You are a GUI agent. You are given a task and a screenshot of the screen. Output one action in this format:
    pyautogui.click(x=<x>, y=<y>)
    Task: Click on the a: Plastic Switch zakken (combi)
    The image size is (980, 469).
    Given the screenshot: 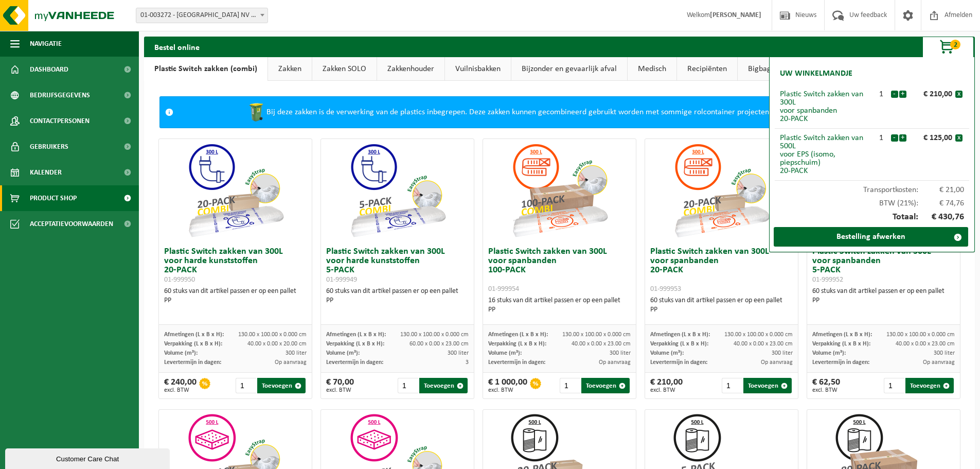 What is the action you would take?
    pyautogui.click(x=206, y=69)
    